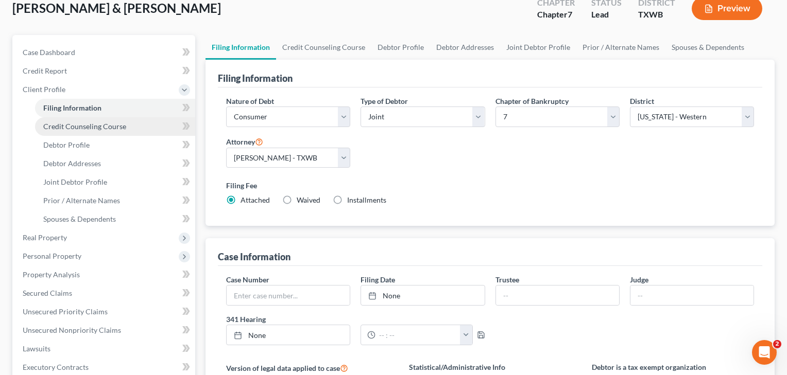 The image size is (787, 375). Describe the element at coordinates (639, 280) in the screenshot. I see `label: Judge` at that location.